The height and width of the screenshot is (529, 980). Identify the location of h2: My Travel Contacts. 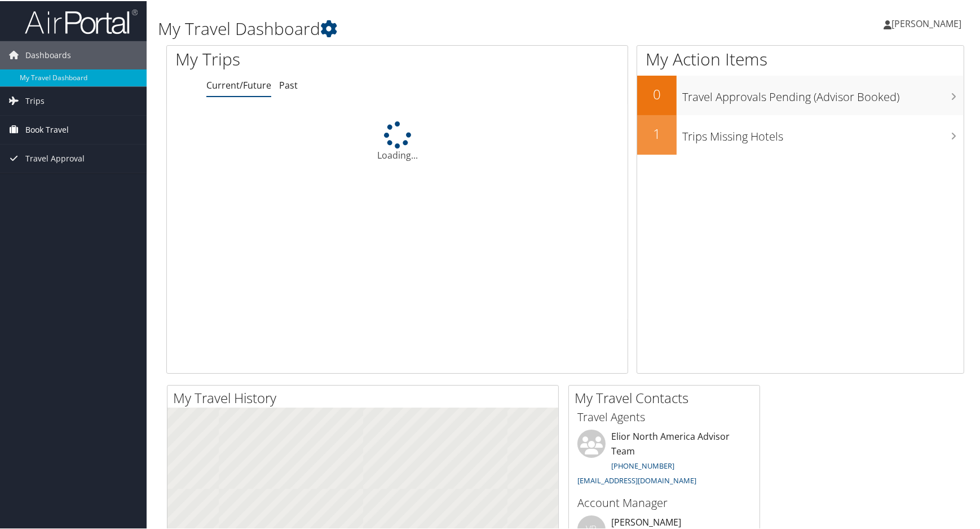
(667, 397).